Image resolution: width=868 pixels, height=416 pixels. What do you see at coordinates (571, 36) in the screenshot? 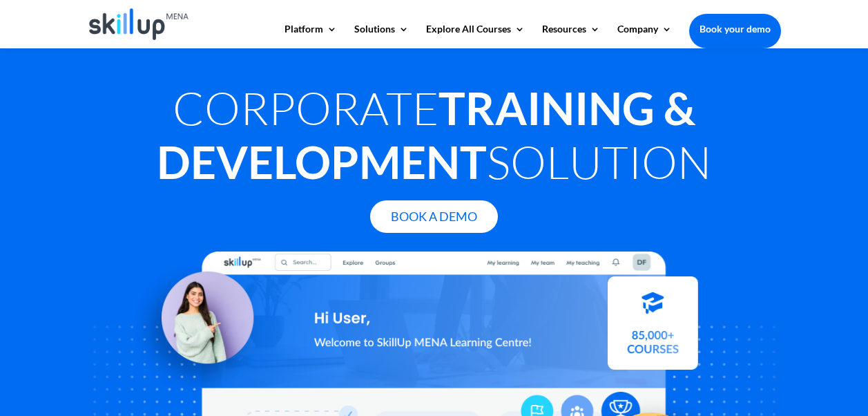
I see `a: Resources` at bounding box center [571, 36].